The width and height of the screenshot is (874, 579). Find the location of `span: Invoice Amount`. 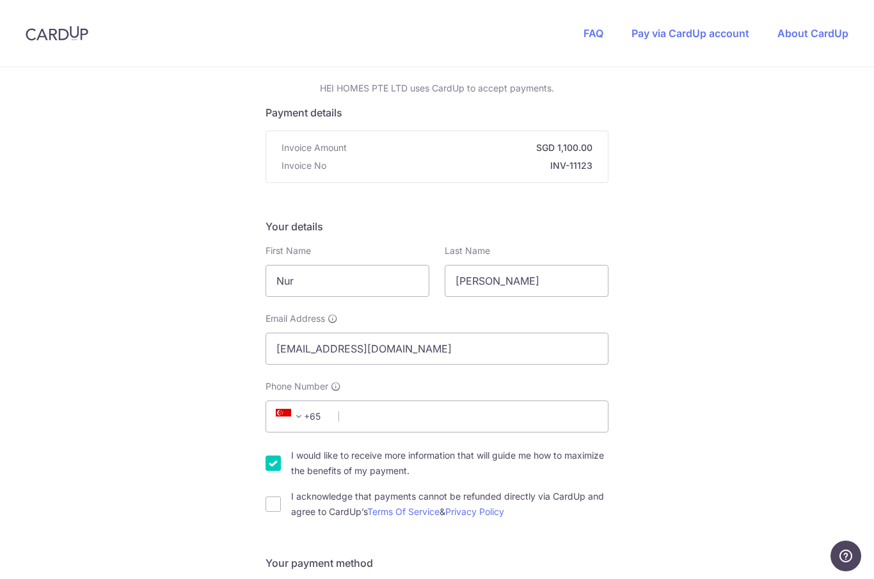

span: Invoice Amount is located at coordinates (314, 148).